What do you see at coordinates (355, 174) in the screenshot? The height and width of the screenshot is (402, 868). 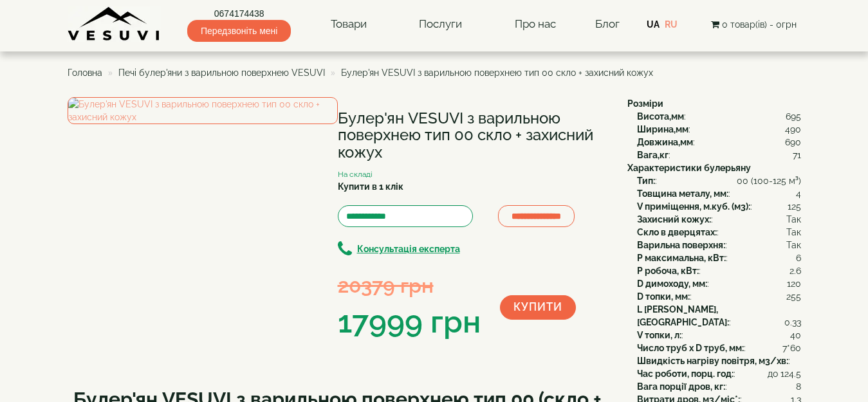 I see `small: На складі` at bounding box center [355, 174].